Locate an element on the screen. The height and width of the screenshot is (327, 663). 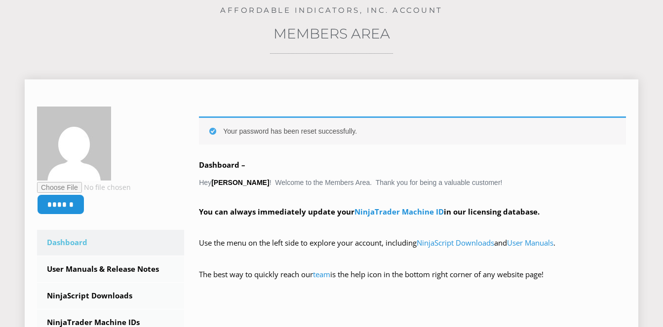
a: NinjaTrader Machine ID is located at coordinates (399, 212).